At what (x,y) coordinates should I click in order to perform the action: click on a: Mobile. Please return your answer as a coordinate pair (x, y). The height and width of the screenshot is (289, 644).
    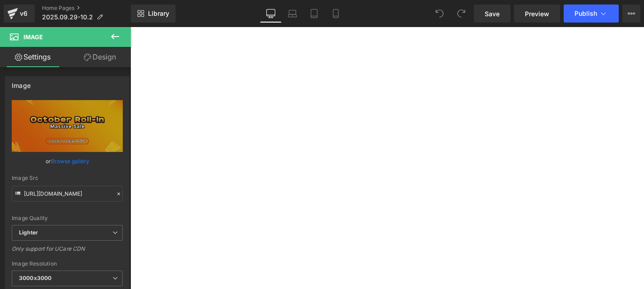
    Looking at the image, I should click on (336, 13).